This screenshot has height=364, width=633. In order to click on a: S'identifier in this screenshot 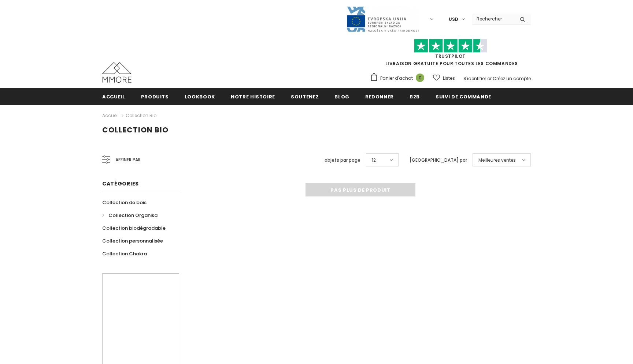, I will do `click(475, 79)`.